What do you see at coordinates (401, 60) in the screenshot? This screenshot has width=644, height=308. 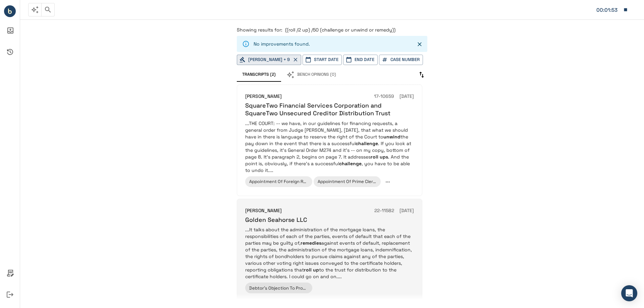 I see `button: Case Number` at bounding box center [401, 60].